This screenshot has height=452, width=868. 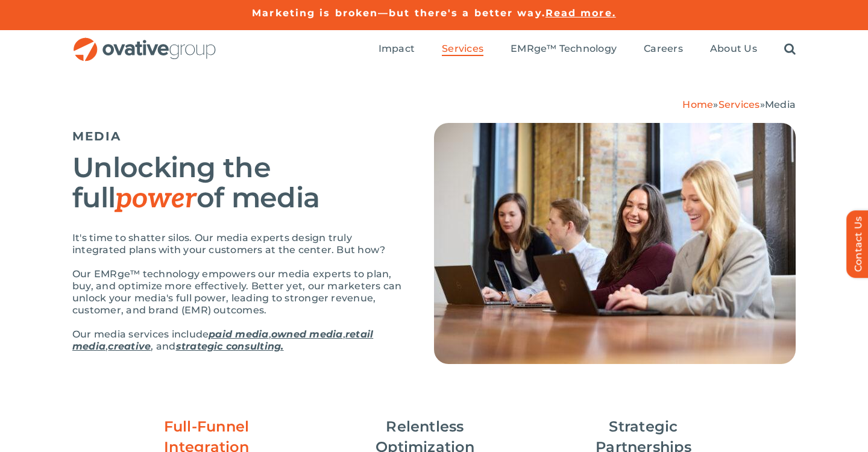 What do you see at coordinates (615, 243) in the screenshot?
I see `img: Media – Hero` at bounding box center [615, 243].